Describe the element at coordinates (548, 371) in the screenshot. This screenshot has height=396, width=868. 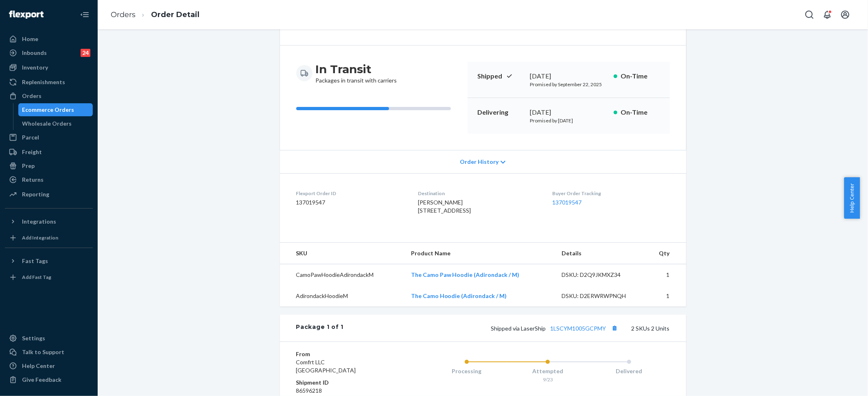
I see `div: Attempted` at that location.